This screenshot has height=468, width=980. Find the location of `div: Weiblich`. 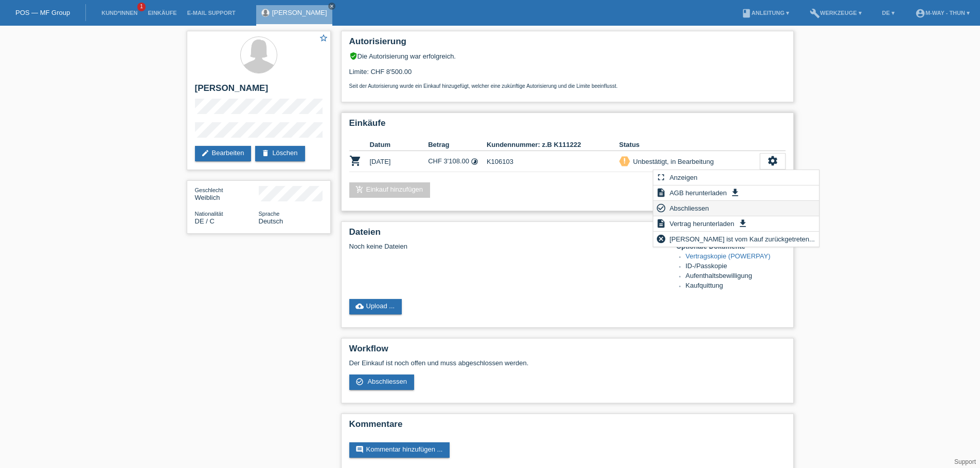

div: Weiblich is located at coordinates (227, 194).